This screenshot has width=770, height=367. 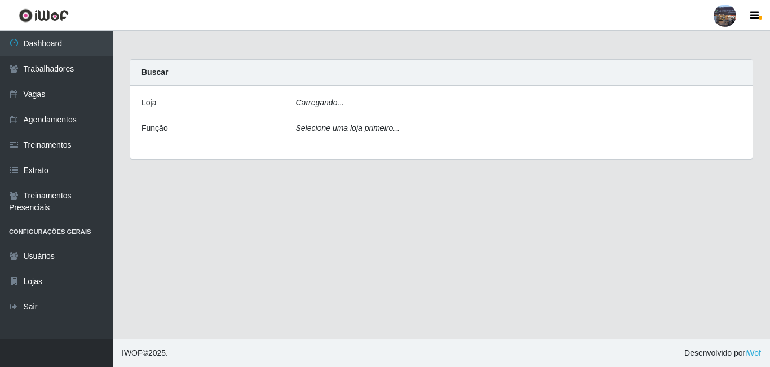 I want to click on strong: Buscar, so click(x=154, y=72).